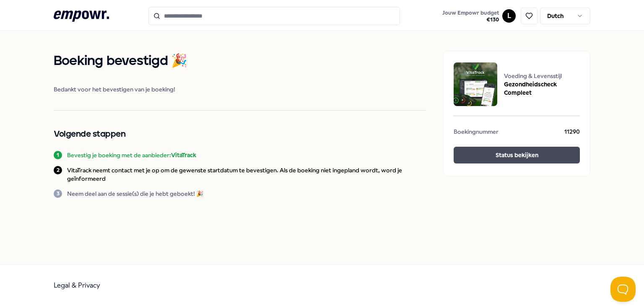 This screenshot has width=644, height=306. What do you see at coordinates (516, 156) in the screenshot?
I see `a: Status bekijken` at bounding box center [516, 156].